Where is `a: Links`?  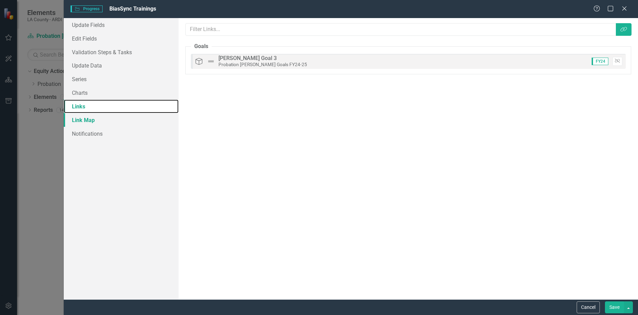
a: Links is located at coordinates (121, 106).